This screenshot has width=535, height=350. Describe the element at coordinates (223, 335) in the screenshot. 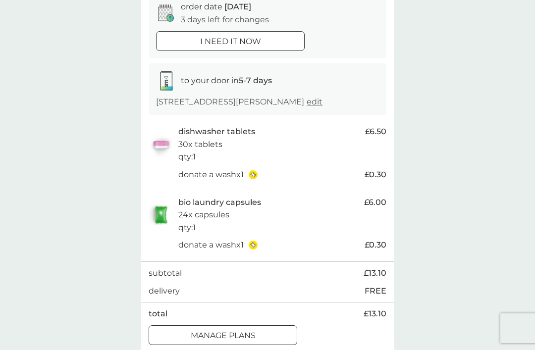

I see `button: manage plans` at that location.